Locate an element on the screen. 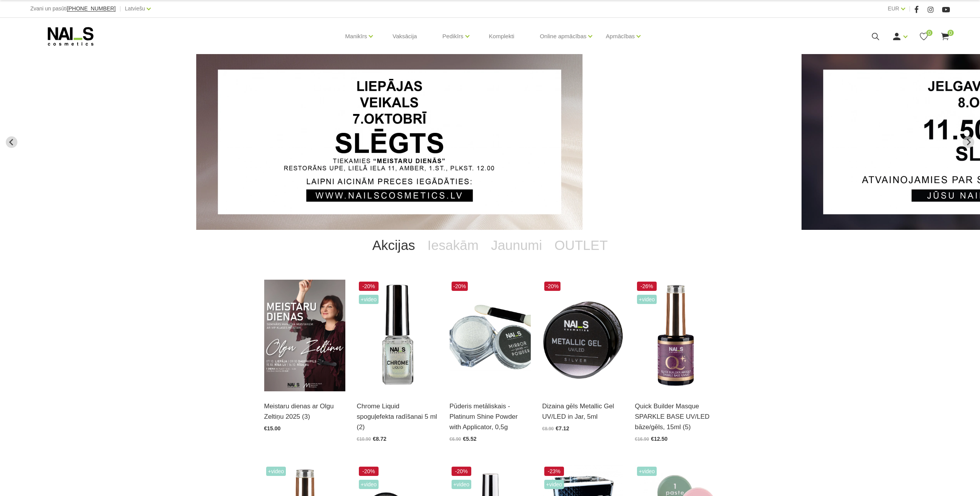  img: Metallic Gel UV/LED ir intensīvi pigmentets metala dizaina gēls, kas palīdz radīt reljefu zīmējum... is located at coordinates (583, 335).